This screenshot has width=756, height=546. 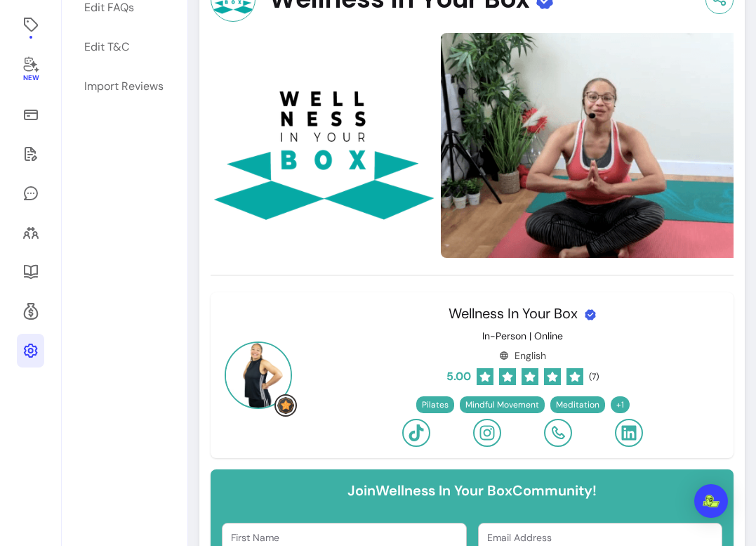 I want to click on div: Edit T&C, so click(x=107, y=47).